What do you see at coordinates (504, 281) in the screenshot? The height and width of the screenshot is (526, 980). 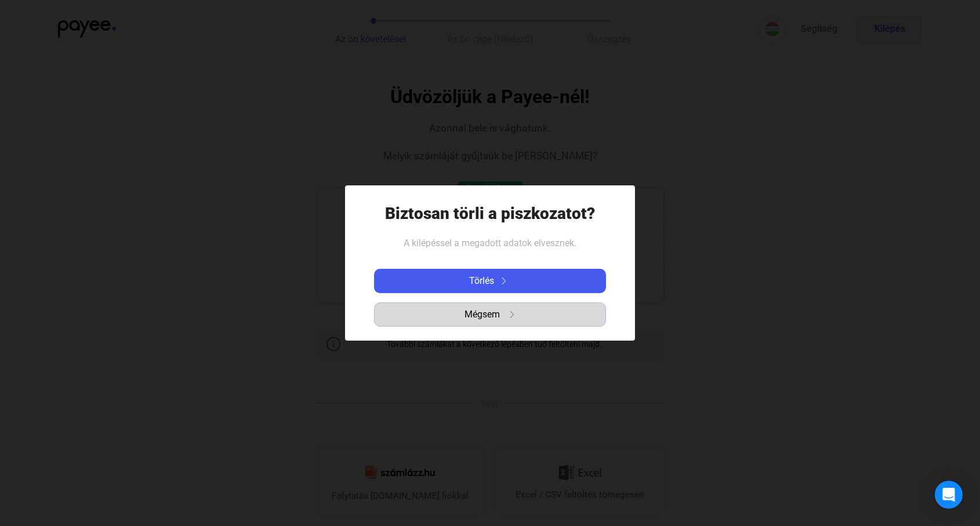 I see `img: arrow-right-white` at bounding box center [504, 281].